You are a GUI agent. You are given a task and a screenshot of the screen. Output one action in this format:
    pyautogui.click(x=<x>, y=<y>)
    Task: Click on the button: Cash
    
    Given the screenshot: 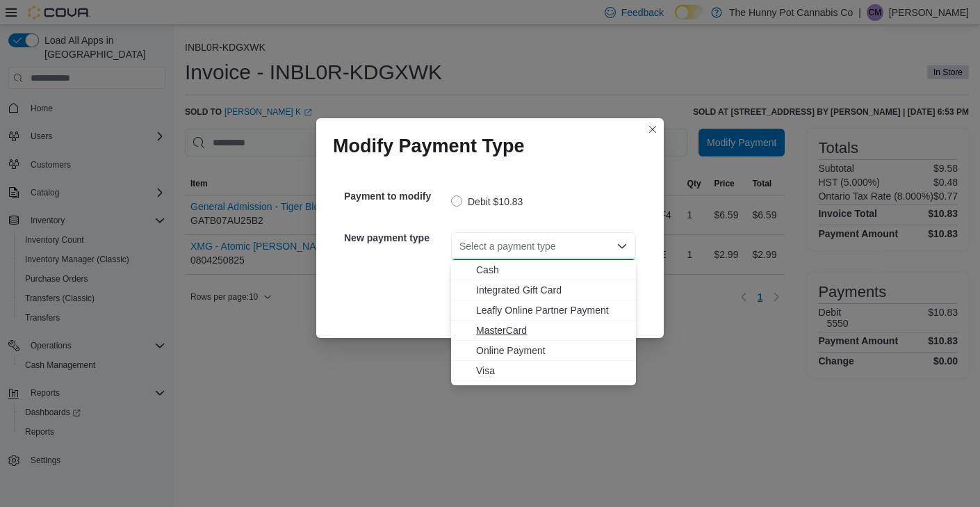 What is the action you would take?
    pyautogui.click(x=544, y=270)
    